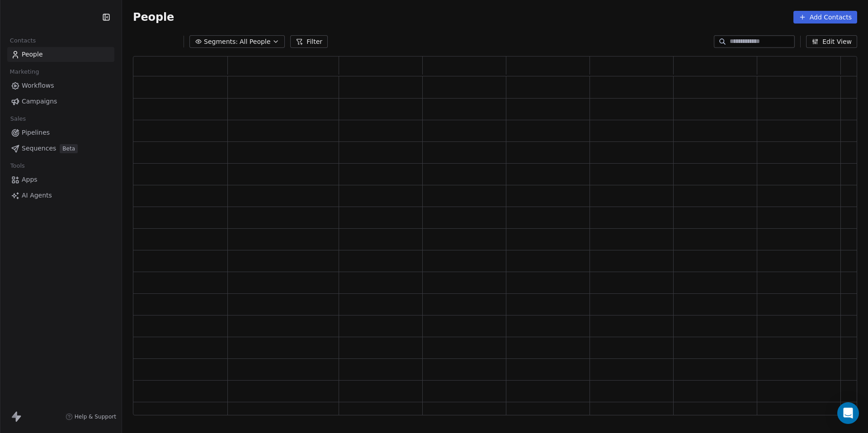  What do you see at coordinates (36, 195) in the screenshot?
I see `span: AI Agents` at bounding box center [36, 195].